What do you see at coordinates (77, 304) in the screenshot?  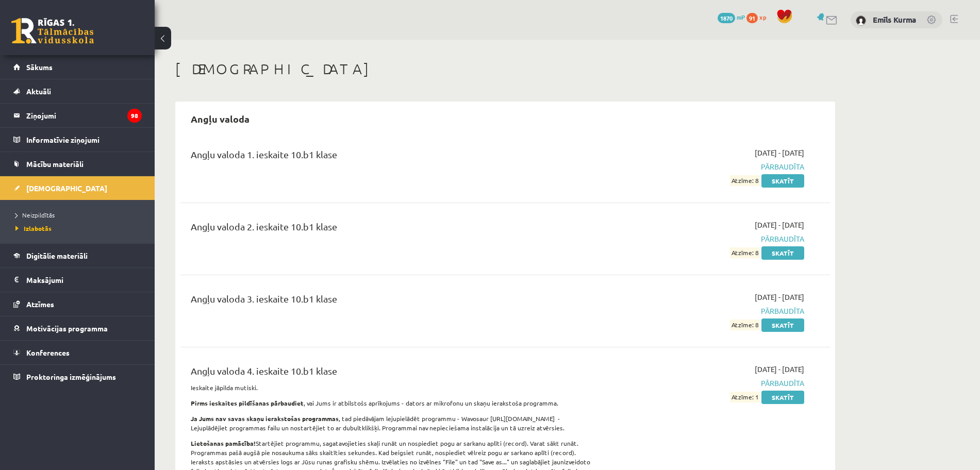 I see `a: Atzīmes` at bounding box center [77, 304].